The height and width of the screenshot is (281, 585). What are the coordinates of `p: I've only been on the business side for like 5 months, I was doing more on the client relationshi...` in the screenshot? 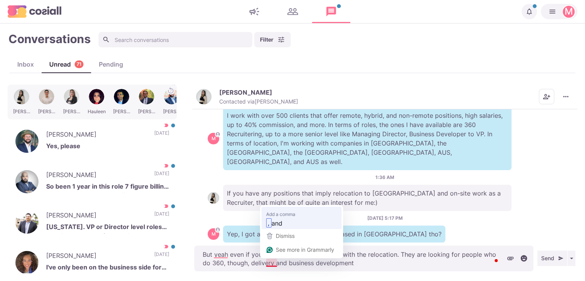 It's located at (108, 268).